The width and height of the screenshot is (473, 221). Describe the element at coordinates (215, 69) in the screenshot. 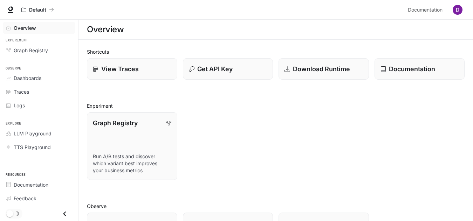

I see `p: Get API Key` at that location.